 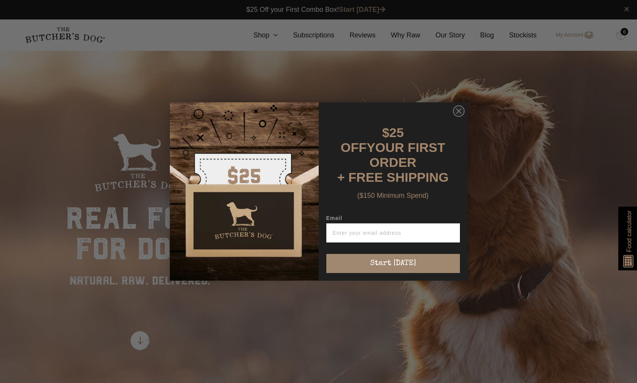 What do you see at coordinates (393, 162) in the screenshot?
I see `span: YOUR FIRST ORDER + FREE SHIPPING` at bounding box center [393, 162].